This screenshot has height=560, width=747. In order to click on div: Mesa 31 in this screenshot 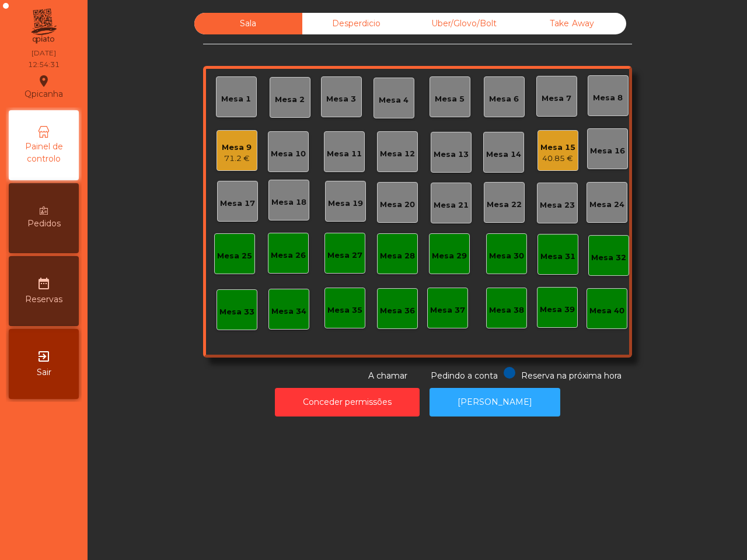, I will do `click(558, 257)`.